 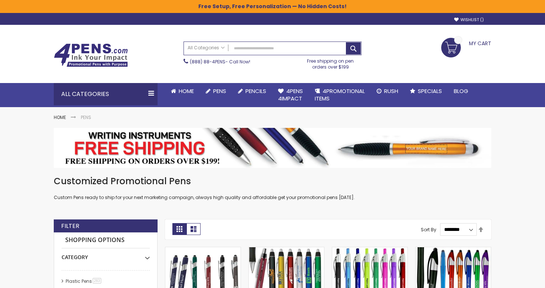 I want to click on a: Wishlist, so click(x=469, y=20).